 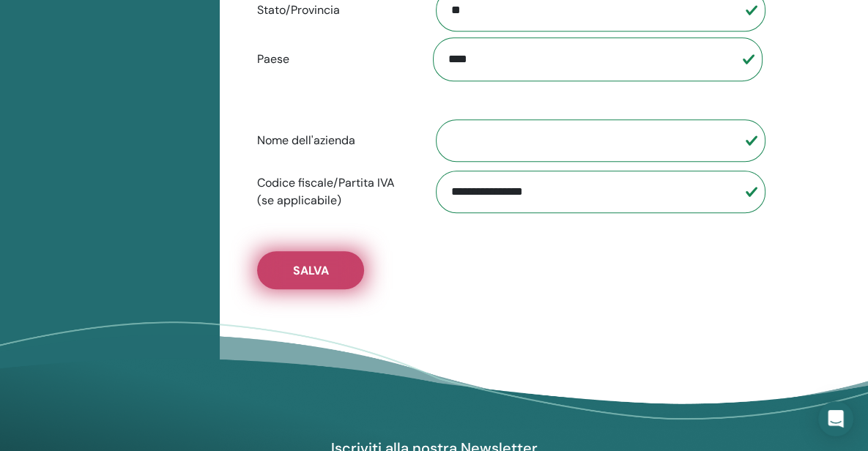 I want to click on label: Nome dell'azienda, so click(x=334, y=141).